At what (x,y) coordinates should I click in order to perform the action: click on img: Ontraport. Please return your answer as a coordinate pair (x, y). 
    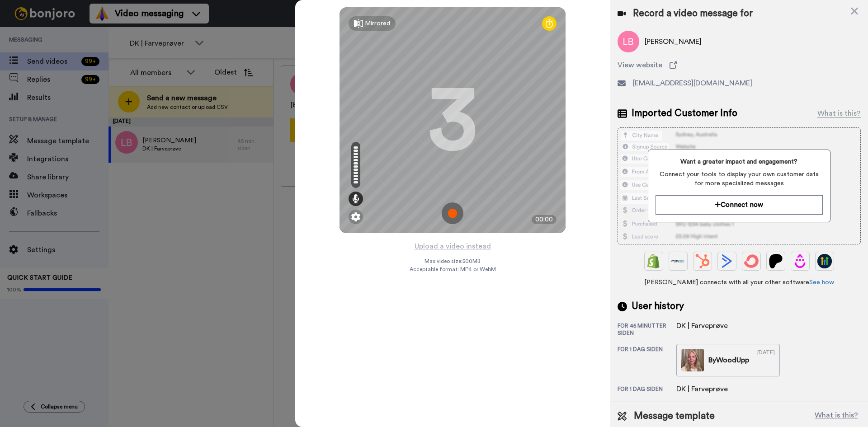
    Looking at the image, I should click on (678, 261).